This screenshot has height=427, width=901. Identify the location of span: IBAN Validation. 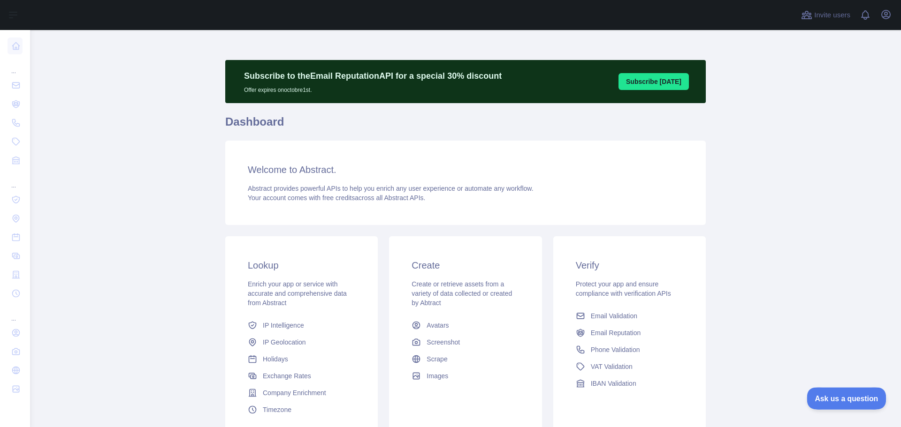
(613, 384).